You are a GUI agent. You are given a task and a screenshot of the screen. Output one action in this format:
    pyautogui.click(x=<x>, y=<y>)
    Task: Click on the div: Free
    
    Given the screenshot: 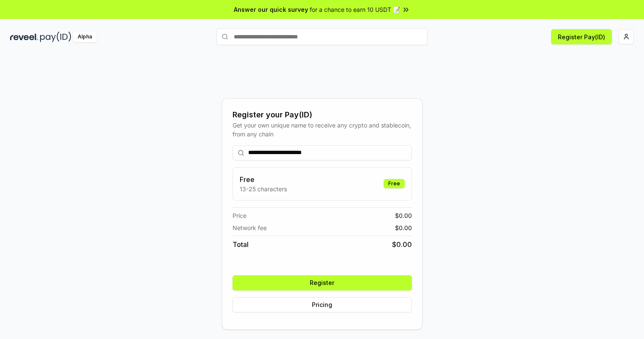 What is the action you would take?
    pyautogui.click(x=394, y=184)
    